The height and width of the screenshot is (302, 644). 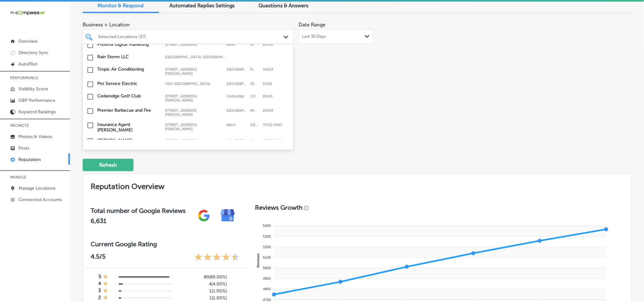 I want to click on label: 23452-2404, so click(x=273, y=143).